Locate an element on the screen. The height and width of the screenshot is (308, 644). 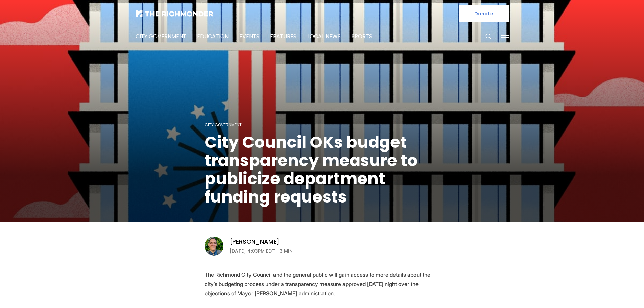
p: The Richmond City Council and the general public will gain access to more details about the city’... is located at coordinates (322, 284).